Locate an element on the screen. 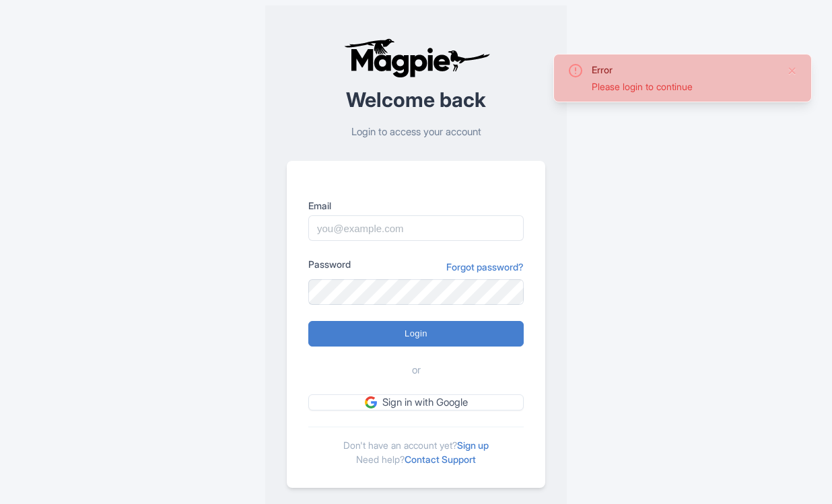 The image size is (832, 504). a: Contact Support is located at coordinates (440, 459).